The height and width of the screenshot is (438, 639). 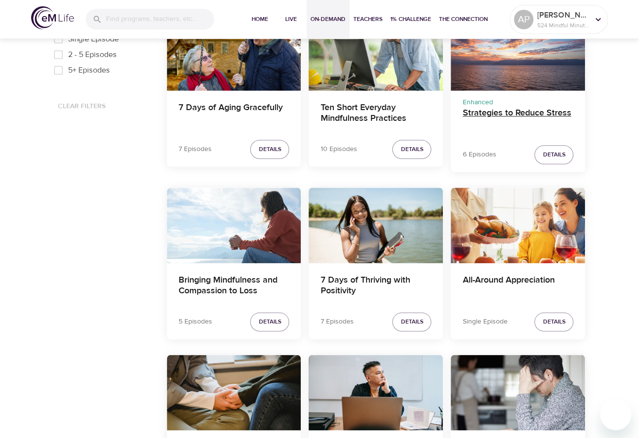 What do you see at coordinates (368, 19) in the screenshot?
I see `span: Teachers` at bounding box center [368, 19].